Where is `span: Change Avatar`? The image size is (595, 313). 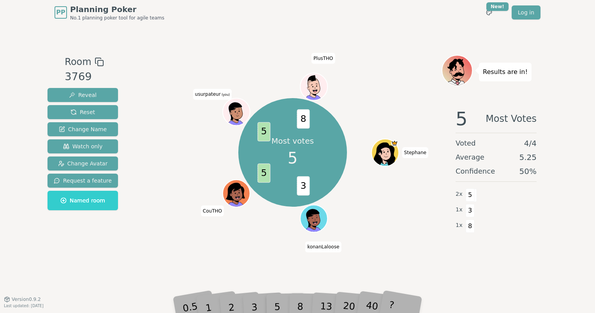
span: Change Avatar is located at coordinates (83, 163).